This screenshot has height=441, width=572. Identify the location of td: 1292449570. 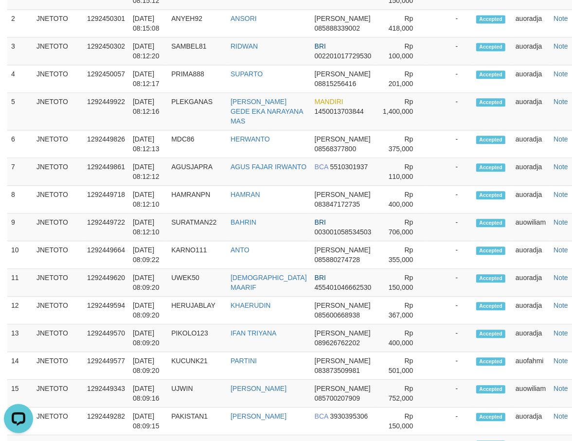
(106, 338).